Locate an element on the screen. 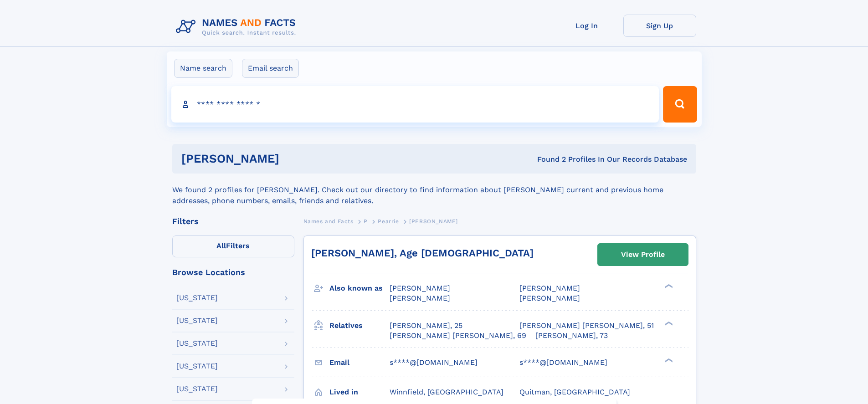 This screenshot has height=404, width=868. span: Pearrie is located at coordinates (388, 221).